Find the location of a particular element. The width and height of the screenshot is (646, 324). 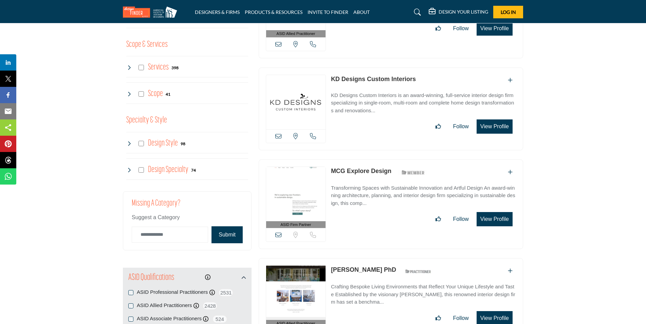

p: KD Designs Custom Interiors is an award-winning, full-service interior design firm specializing i... is located at coordinates (423, 103).